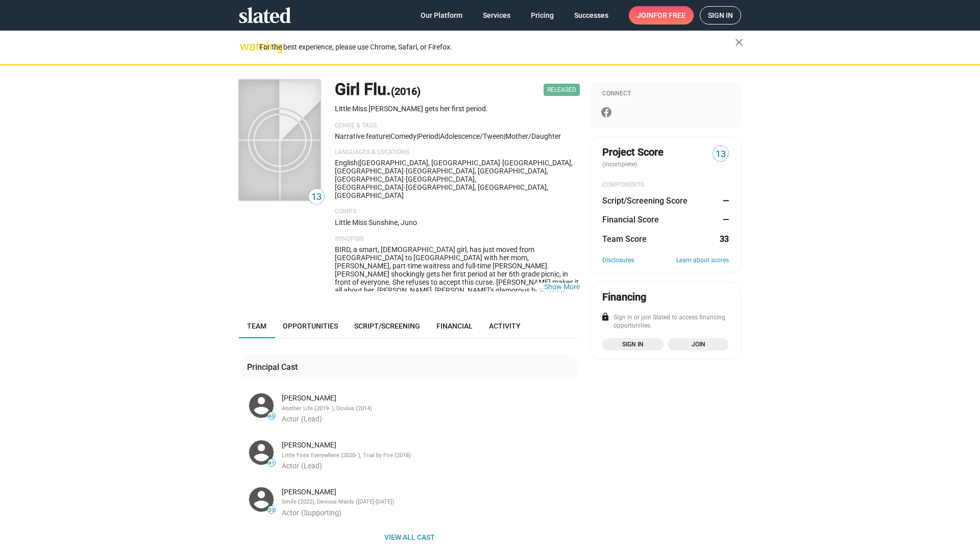 The image size is (980, 551). Describe the element at coordinates (666, 186) in the screenshot. I see `div: COMPONENTS` at that location.